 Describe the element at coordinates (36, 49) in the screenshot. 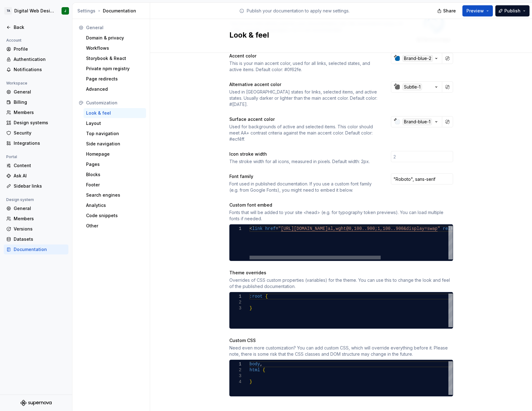

I see `a: Profile` at that location.